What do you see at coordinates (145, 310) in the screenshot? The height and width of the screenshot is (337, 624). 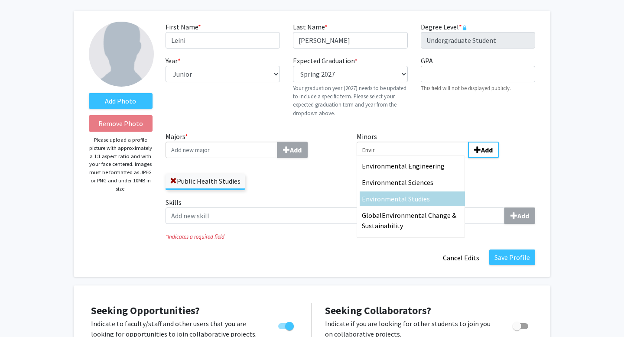 I see `span: Seeking Opportunities?` at bounding box center [145, 310].